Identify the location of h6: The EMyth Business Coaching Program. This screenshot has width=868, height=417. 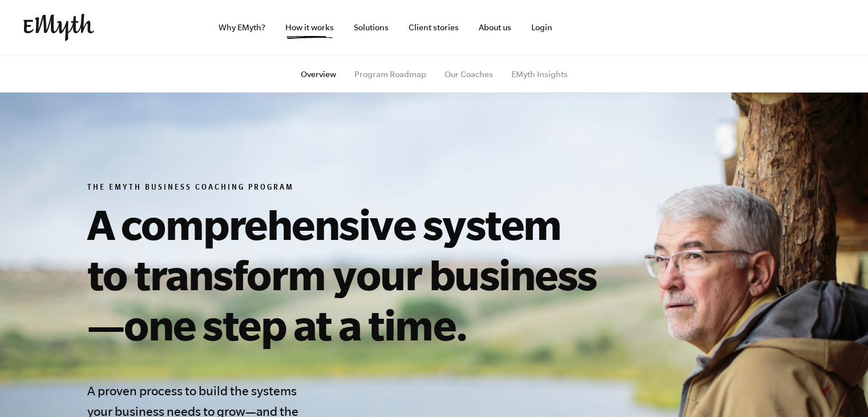
(348, 188).